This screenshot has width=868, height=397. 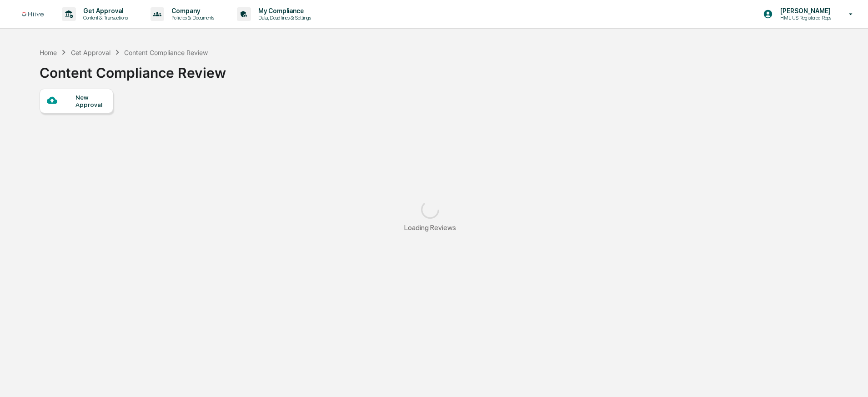 What do you see at coordinates (32, 14) in the screenshot?
I see `img: logo` at bounding box center [32, 14].